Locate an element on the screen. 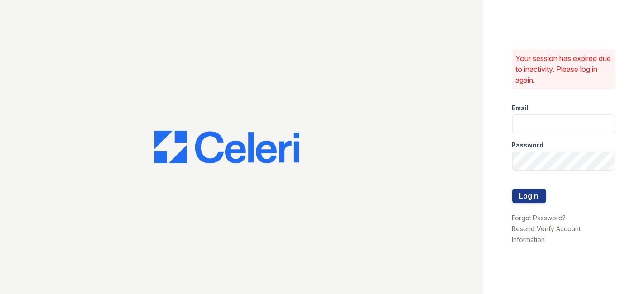 This screenshot has height=294, width=644. a: Forgot Password? is located at coordinates (539, 218).